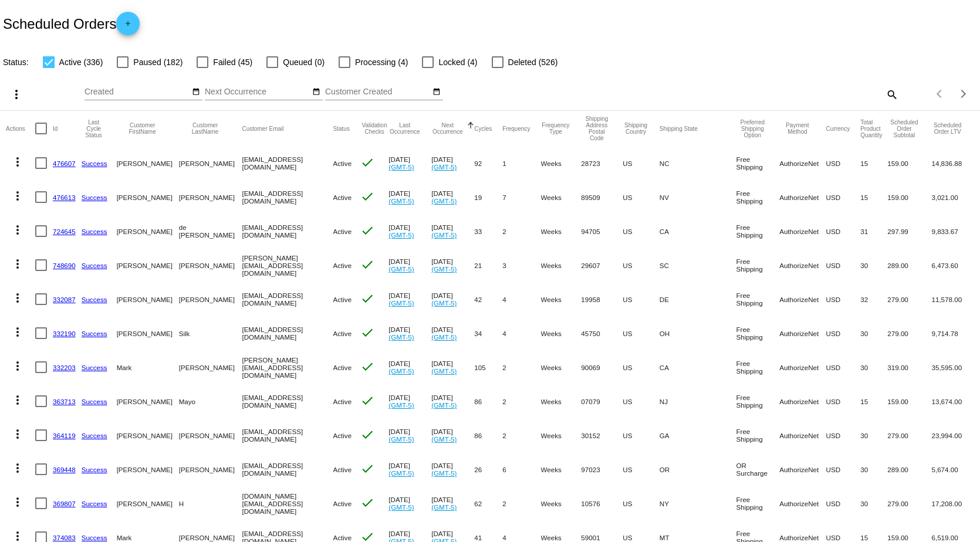 The width and height of the screenshot is (980, 542). Describe the element at coordinates (953, 333) in the screenshot. I see `mat-cell: 9,714.78` at that location.